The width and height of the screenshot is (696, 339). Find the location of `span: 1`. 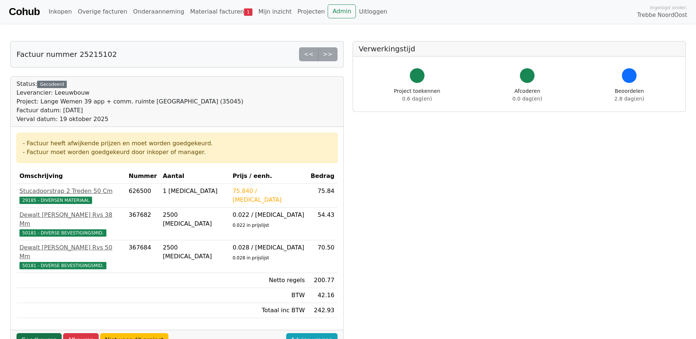

span: 1 is located at coordinates (248, 12).